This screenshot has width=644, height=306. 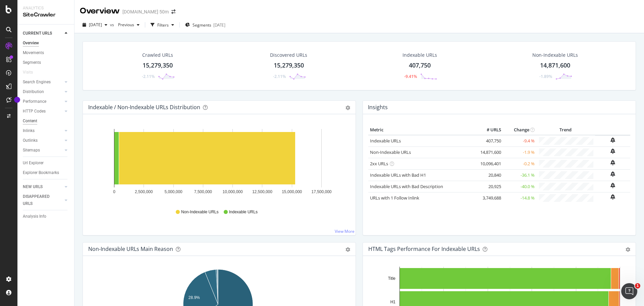 What do you see at coordinates (378, 107) in the screenshot?
I see `h4: Insights` at bounding box center [378, 107].